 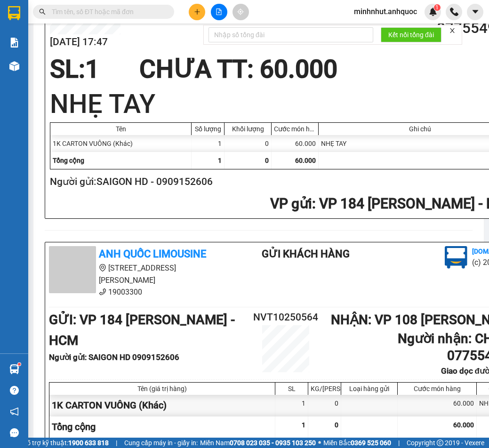 What do you see at coordinates (440, 443) in the screenshot?
I see `span: copyright` at bounding box center [440, 443].